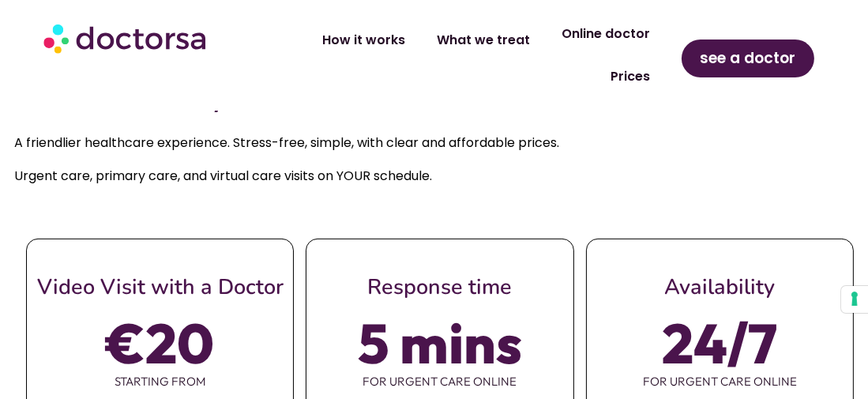 The width and height of the screenshot is (868, 399). I want to click on p: A friendlier healthcare experience. Stress-free, simple, with clear and affordable prices., so click(434, 143).